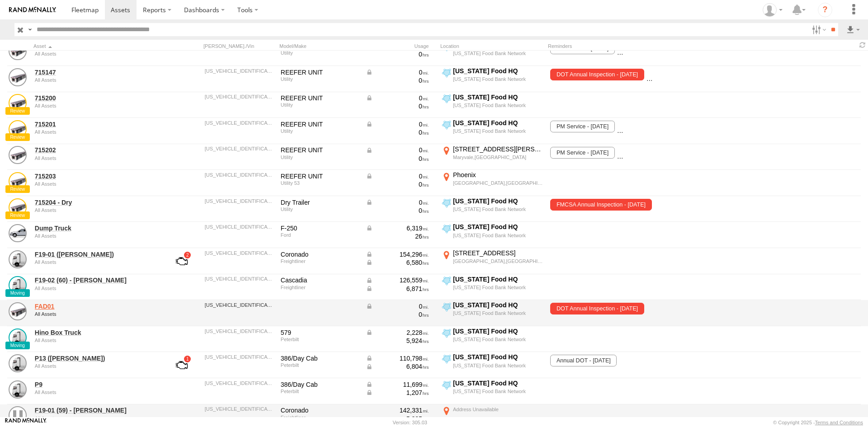 The image size is (868, 427). I want to click on label: Export results as..., so click(853, 29).